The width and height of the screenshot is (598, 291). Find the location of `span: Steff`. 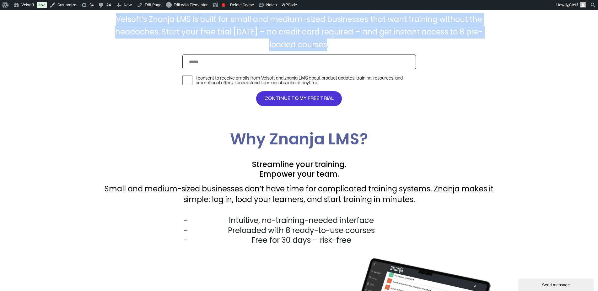

span: Steff is located at coordinates (573, 5).